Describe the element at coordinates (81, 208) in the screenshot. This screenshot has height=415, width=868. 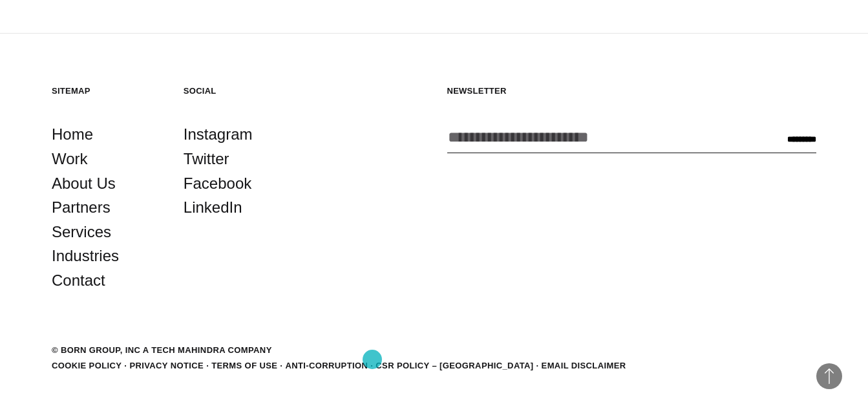
I see `a: Partners` at that location.